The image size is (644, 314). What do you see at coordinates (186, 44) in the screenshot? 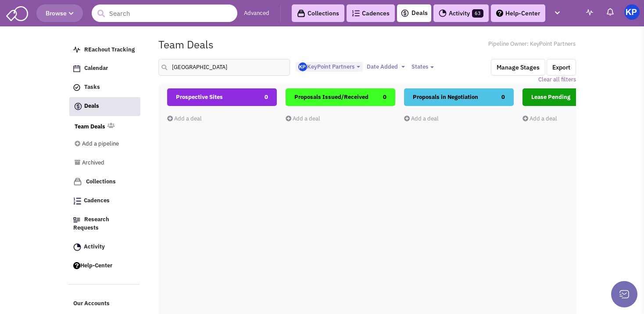
I see `h1: Team Deals` at bounding box center [186, 44].